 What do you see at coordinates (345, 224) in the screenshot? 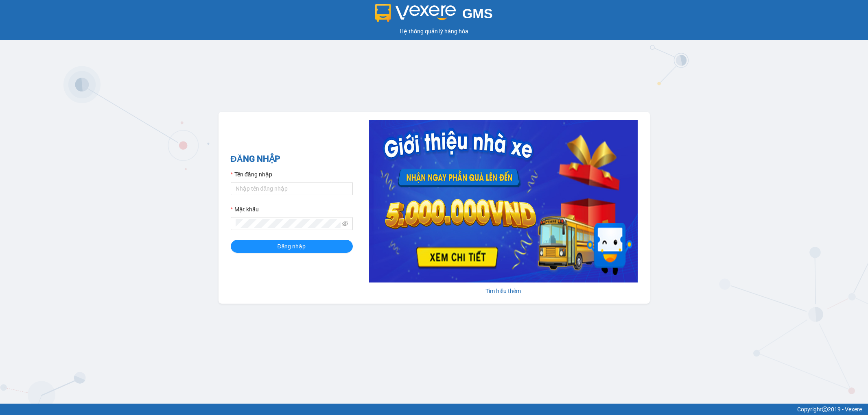
I see `span: eye-invisible` at bounding box center [345, 224].